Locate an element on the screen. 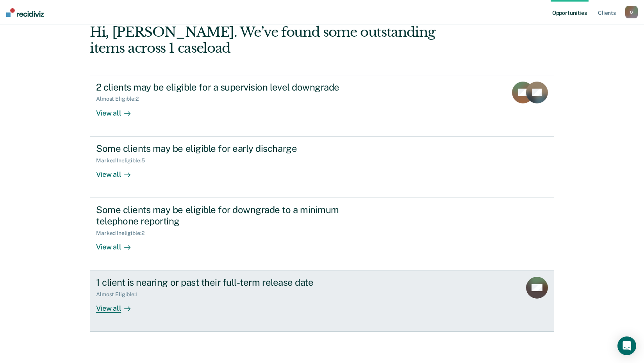  a: Some clients may be eligible for early dischargeMarked Ineligible:5View all is located at coordinates (322, 167).